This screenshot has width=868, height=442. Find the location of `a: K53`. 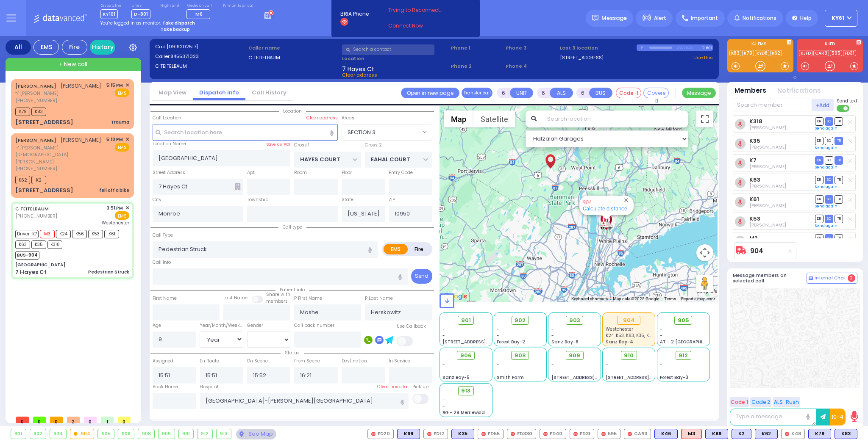

a: K53 is located at coordinates (755, 219).